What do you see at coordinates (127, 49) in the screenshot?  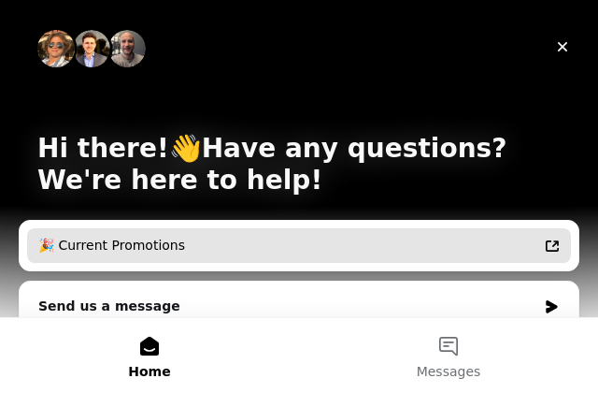 I see `img: Profile image for Joel` at bounding box center [127, 49].